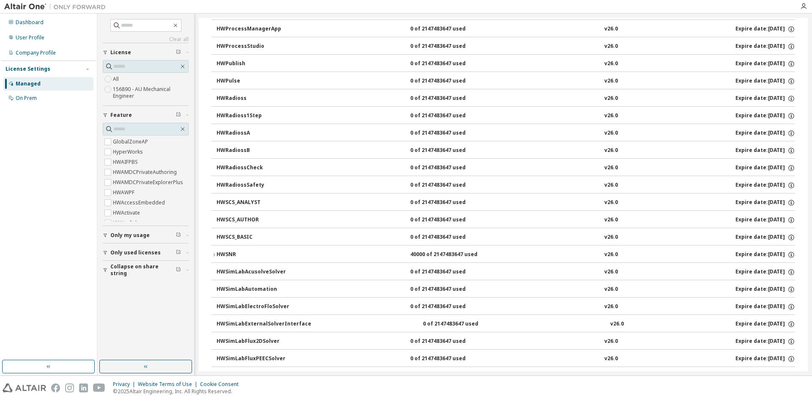  Describe the element at coordinates (127, 223) in the screenshot. I see `label: HWAcufwh` at that location.